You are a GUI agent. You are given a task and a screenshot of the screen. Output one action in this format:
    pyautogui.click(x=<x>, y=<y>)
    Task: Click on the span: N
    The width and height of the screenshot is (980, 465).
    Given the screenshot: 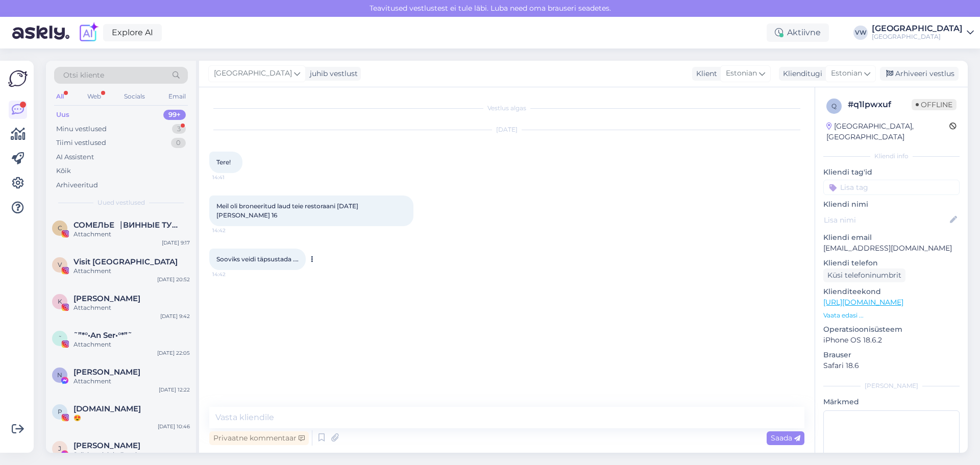 What is the action you would take?
    pyautogui.click(x=60, y=375)
    